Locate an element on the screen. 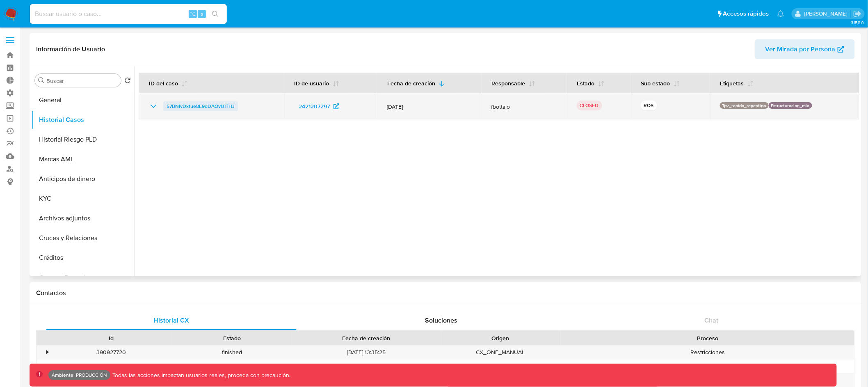 The image size is (868, 387). button: Buscar is located at coordinates (41, 80).